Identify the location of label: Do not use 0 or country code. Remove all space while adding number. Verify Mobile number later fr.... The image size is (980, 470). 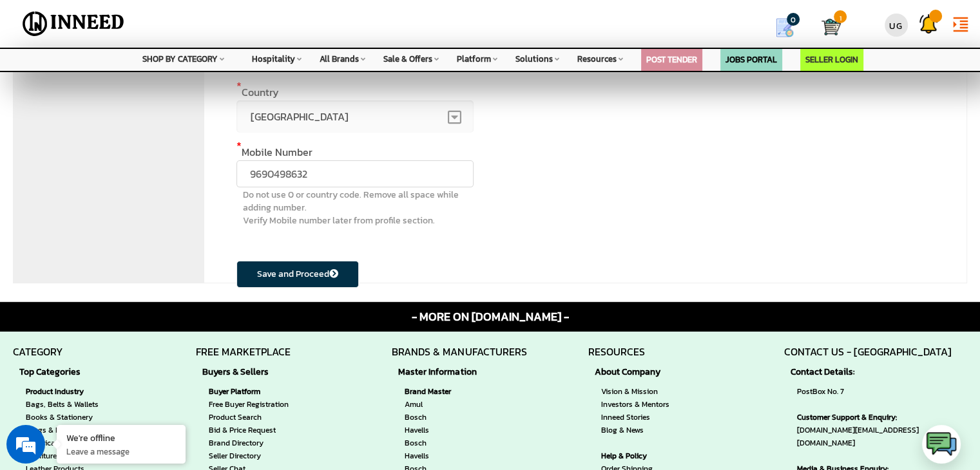
(358, 208).